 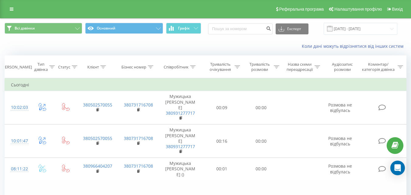 What do you see at coordinates (124, 28) in the screenshot?
I see `button: Основний` at bounding box center [124, 28].